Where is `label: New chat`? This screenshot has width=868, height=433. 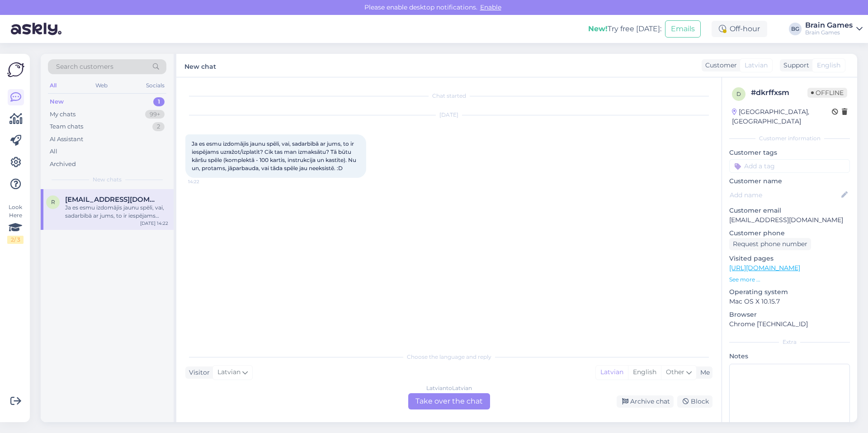
label: New chat is located at coordinates (200, 65).